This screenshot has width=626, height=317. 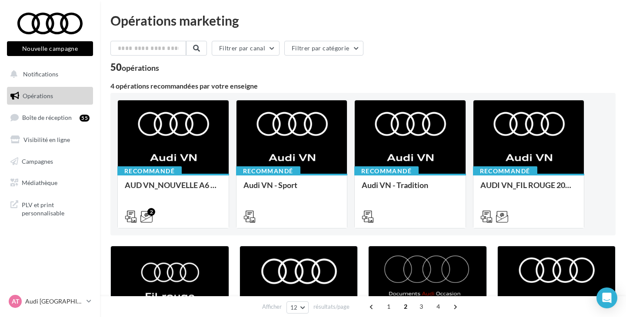 I want to click on span: Visibilité en ligne, so click(x=47, y=140).